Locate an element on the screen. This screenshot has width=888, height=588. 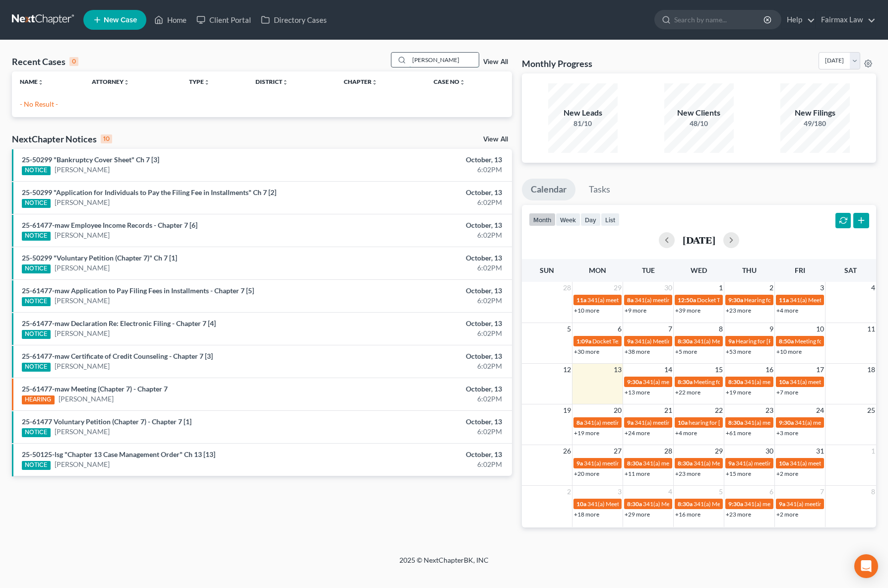
span: 26 is located at coordinates (567, 451).